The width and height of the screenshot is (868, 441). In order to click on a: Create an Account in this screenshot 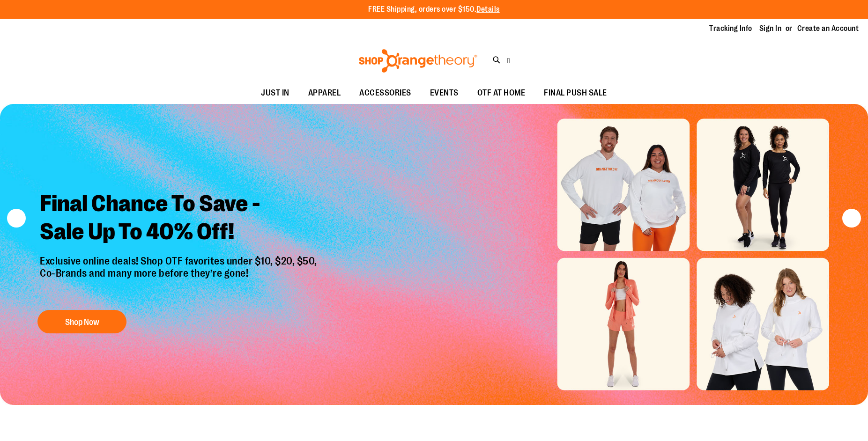, I will do `click(828, 28)`.